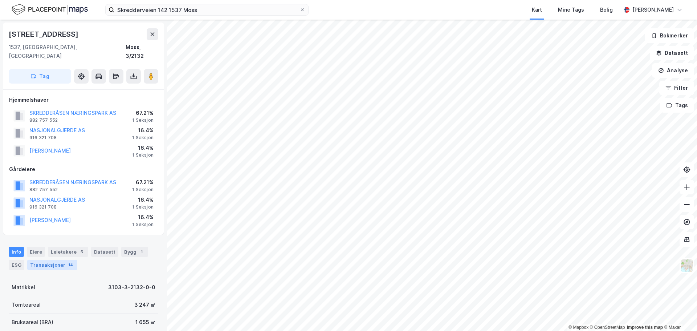 This screenshot has height=331, width=697. Describe the element at coordinates (16, 251) in the screenshot. I see `div: Info` at that location.